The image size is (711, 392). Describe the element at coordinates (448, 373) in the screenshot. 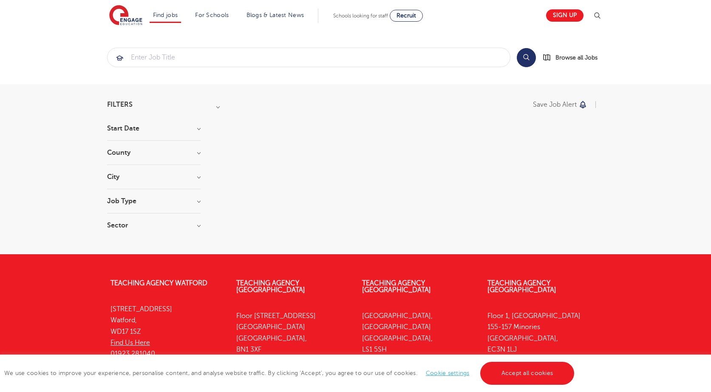

I see `a: Cookie settings` at that location.